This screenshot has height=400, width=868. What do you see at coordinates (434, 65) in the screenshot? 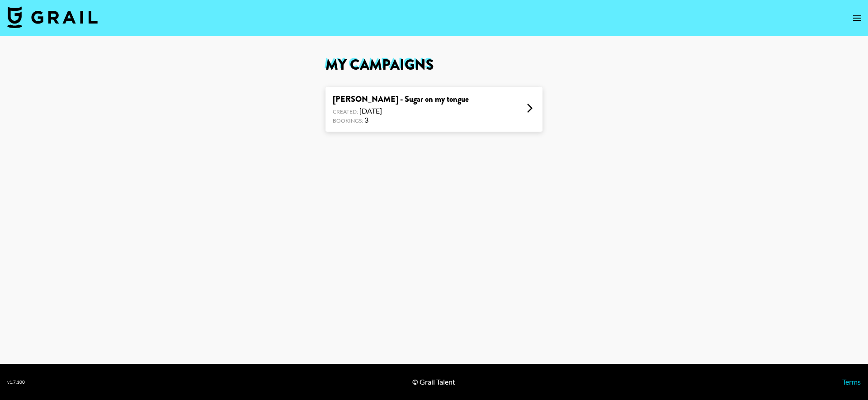
I see `h1: My Campaigns` at bounding box center [434, 65].